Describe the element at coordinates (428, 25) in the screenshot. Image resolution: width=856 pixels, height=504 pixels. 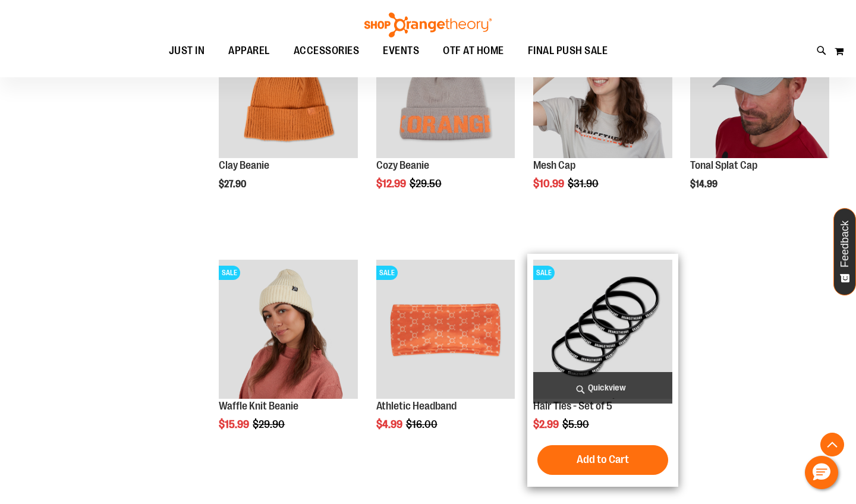
I see `img: Shop Orangetheory` at that location.